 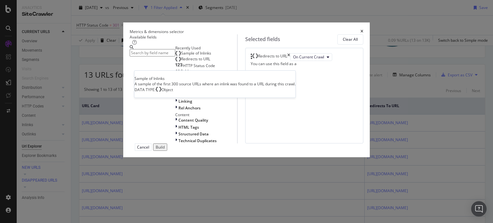 I want to click on span: Technical Duplicates, so click(x=197, y=141).